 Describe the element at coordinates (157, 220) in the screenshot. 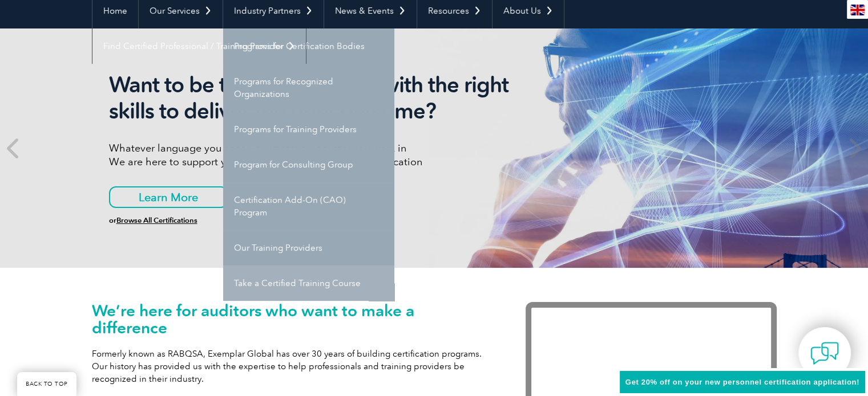

I see `a: Browse All Certifications` at that location.